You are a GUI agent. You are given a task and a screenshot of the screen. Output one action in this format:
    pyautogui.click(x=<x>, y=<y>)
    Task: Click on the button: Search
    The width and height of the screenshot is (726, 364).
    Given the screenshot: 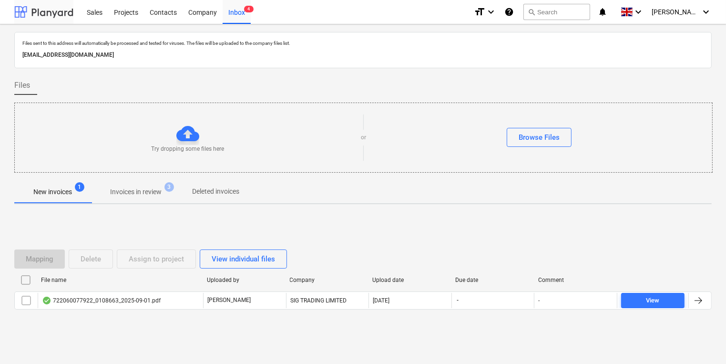 What is the action you would take?
    pyautogui.click(x=557, y=12)
    